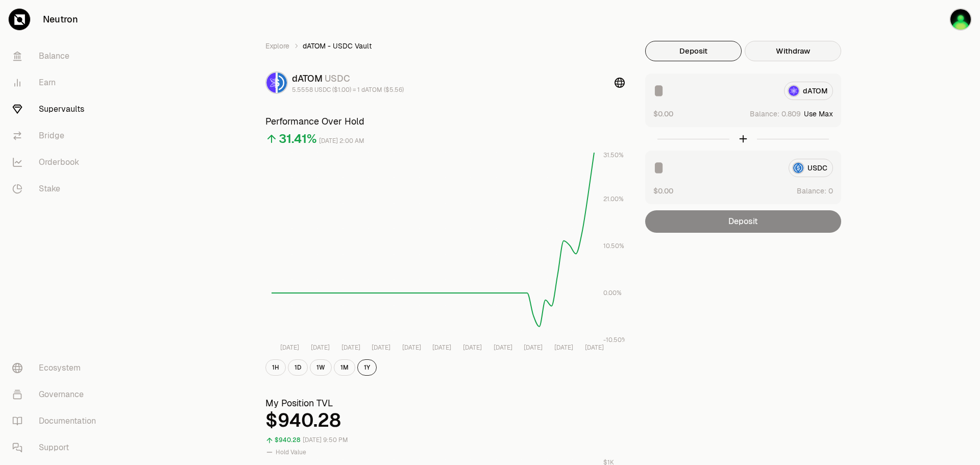 Image resolution: width=980 pixels, height=465 pixels. What do you see at coordinates (613, 199) in the screenshot?
I see `tspan: 21.00%` at bounding box center [613, 199].